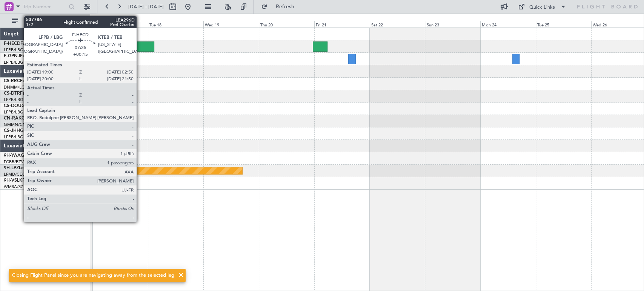 The width and height of the screenshot is (644, 291). I want to click on span: F-HECD, so click(12, 44).